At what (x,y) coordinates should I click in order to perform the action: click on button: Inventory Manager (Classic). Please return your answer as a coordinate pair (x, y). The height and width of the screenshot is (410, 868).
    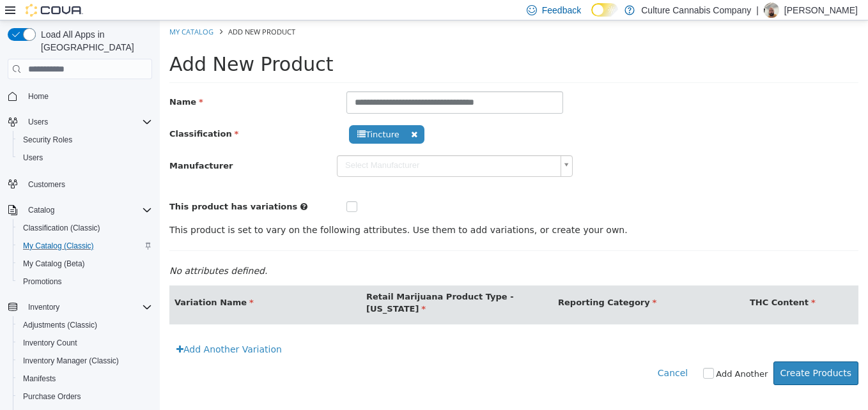
    Looking at the image, I should click on (85, 361).